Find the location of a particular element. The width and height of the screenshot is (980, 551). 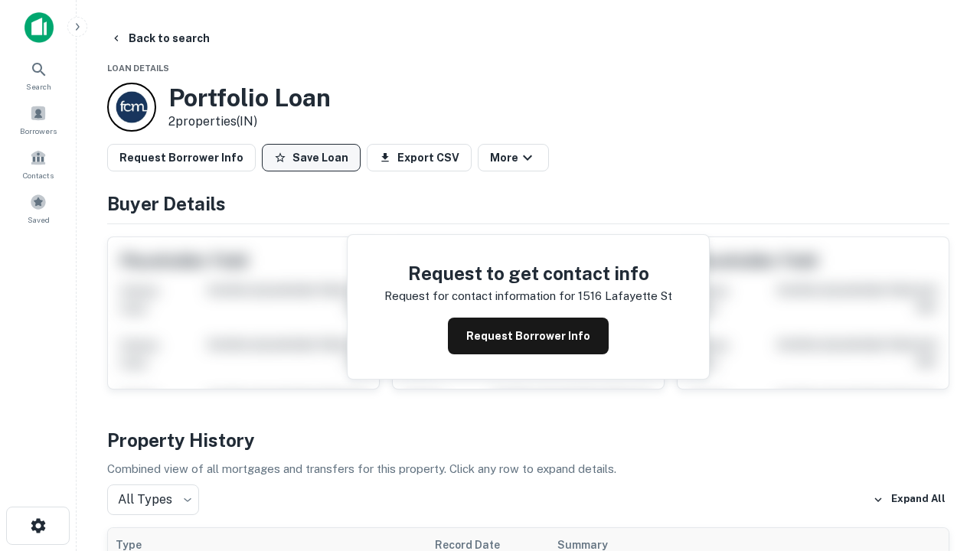

a: Saved is located at coordinates (38, 208).